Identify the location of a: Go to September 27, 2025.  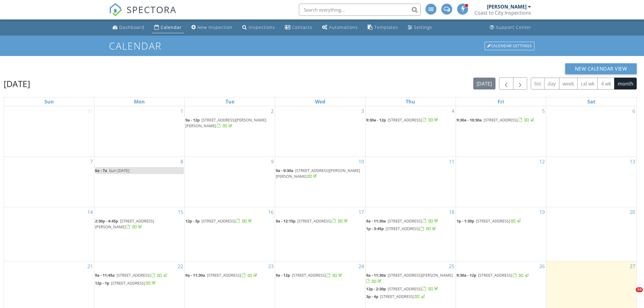
(632, 266).